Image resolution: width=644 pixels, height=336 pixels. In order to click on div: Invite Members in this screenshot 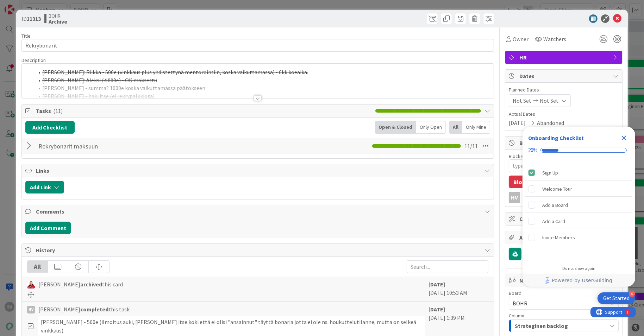, I will do `click(559, 237)`.